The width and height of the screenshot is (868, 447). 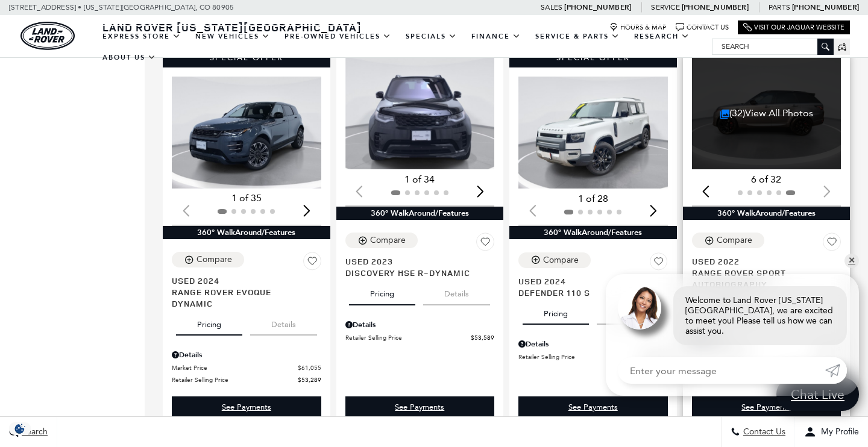 I want to click on span: Contact Us, so click(x=762, y=432).